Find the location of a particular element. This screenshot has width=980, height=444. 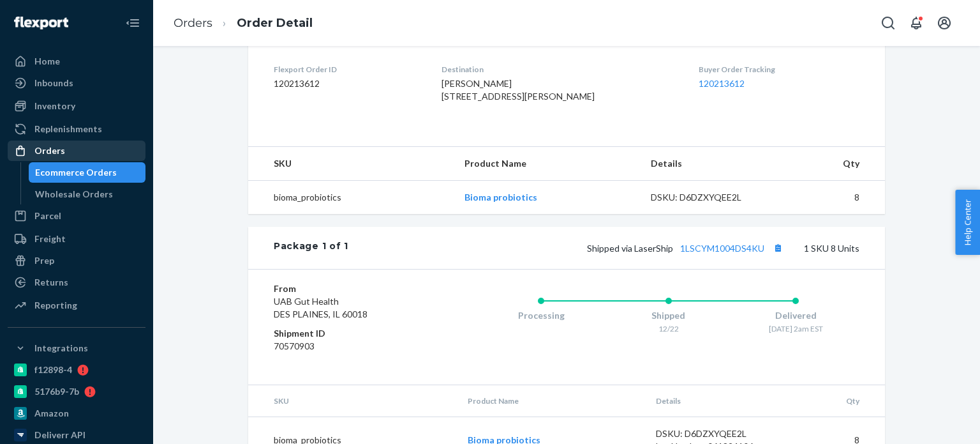

div: 12/22 is located at coordinates (669, 328).